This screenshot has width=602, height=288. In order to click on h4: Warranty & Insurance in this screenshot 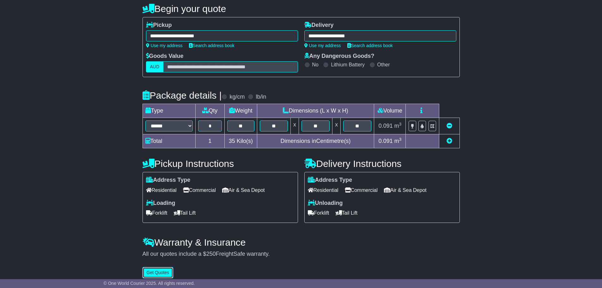, I will do `click(301, 242)`.